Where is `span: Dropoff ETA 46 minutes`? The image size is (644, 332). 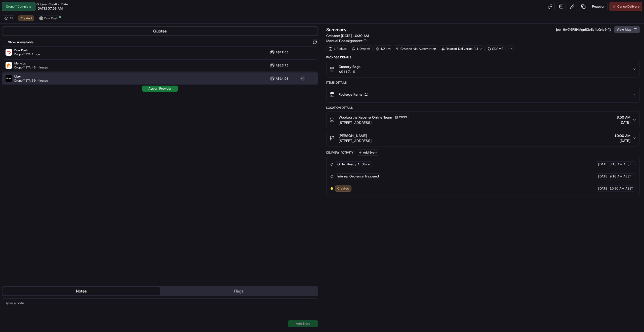 span: Dropoff ETA 46 minutes is located at coordinates (31, 68).